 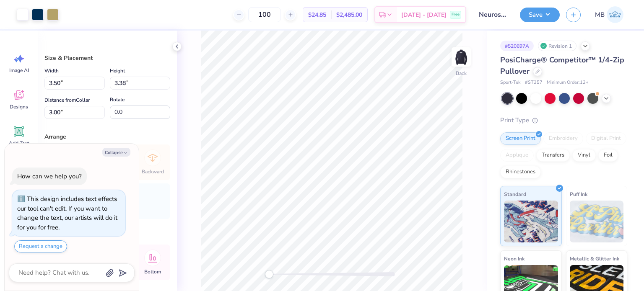 What do you see at coordinates (520, 139) in the screenshot?
I see `div: Screen Print` at bounding box center [520, 139].